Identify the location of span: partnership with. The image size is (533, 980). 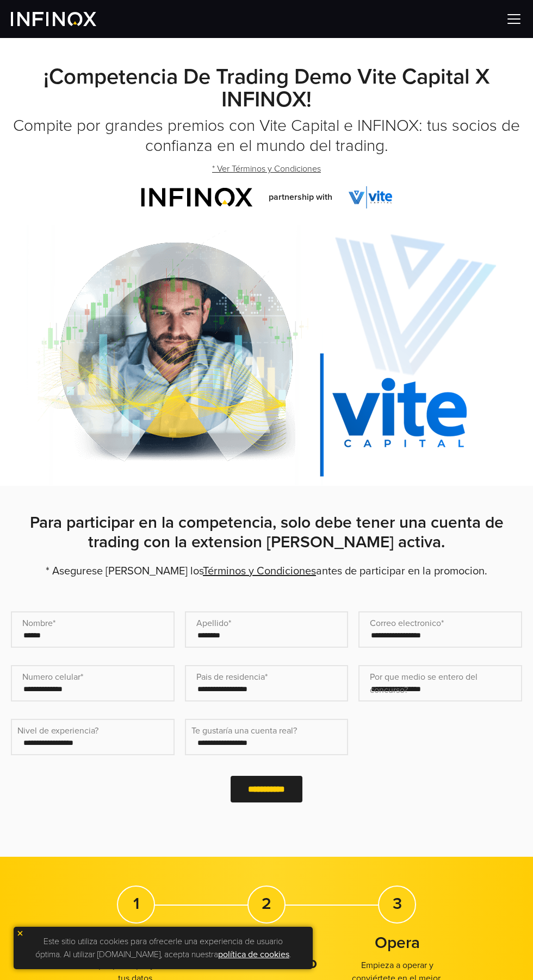
(300, 197).